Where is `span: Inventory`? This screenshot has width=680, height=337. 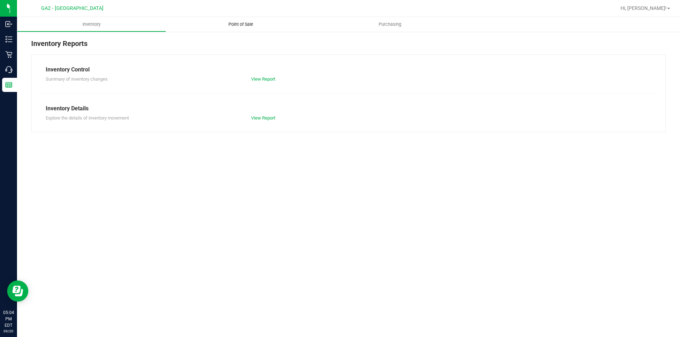 span: Inventory is located at coordinates (91, 24).